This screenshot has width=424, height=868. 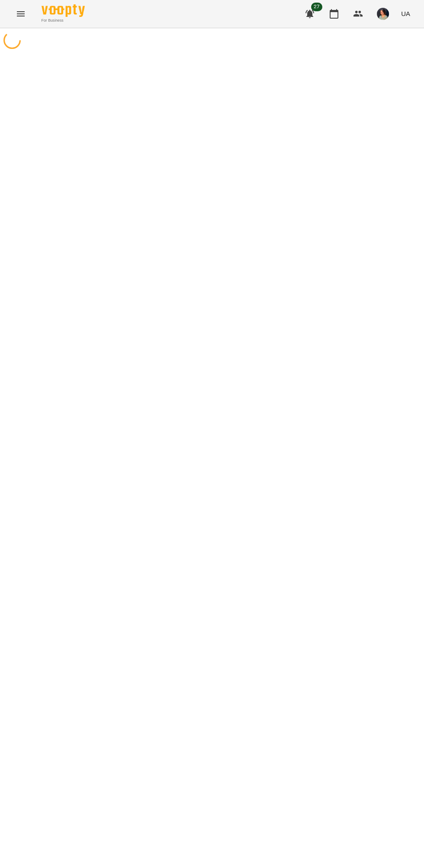 I want to click on button: UA, so click(x=406, y=13).